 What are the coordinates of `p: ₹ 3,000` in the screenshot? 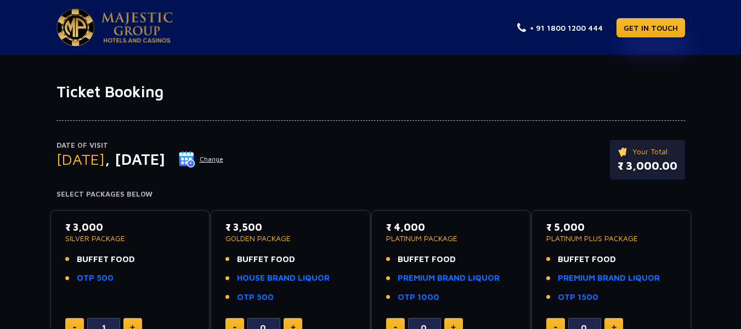 It's located at (130, 227).